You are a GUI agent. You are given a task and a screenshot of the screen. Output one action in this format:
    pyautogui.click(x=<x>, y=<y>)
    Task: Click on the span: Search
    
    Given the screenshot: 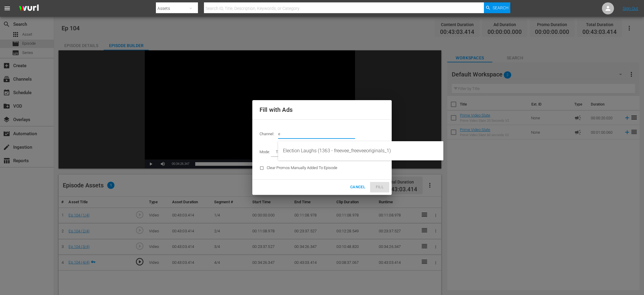 What is the action you would take?
    pyautogui.click(x=500, y=8)
    